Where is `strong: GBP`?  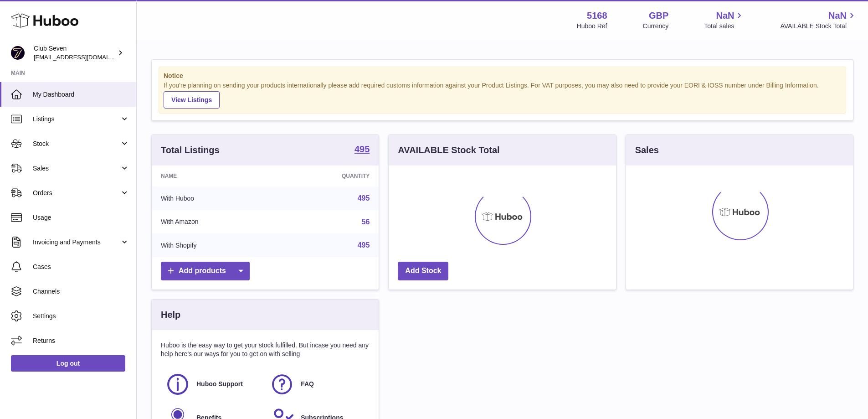
strong: GBP is located at coordinates (658, 15).